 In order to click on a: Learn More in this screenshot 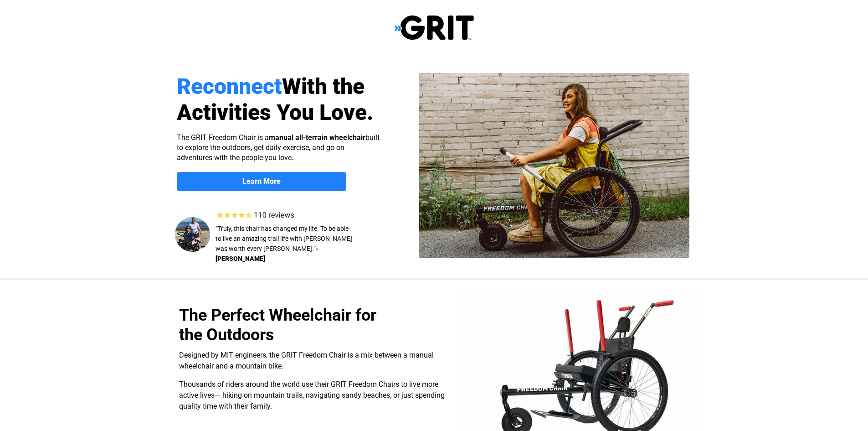, I will do `click(261, 182)`.